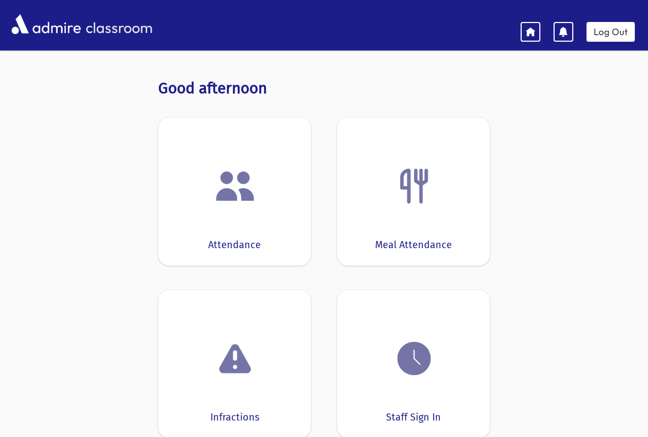 Image resolution: width=648 pixels, height=437 pixels. What do you see at coordinates (324, 88) in the screenshot?
I see `h3: Good afternoon` at bounding box center [324, 88].